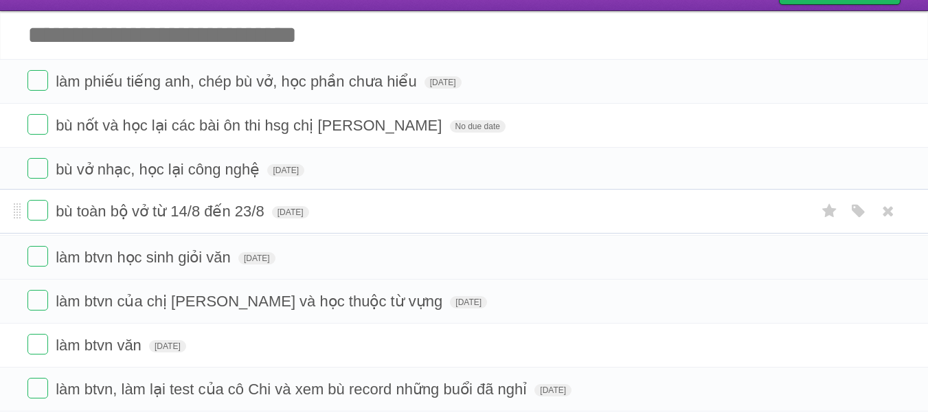 The width and height of the screenshot is (928, 417). What do you see at coordinates (145, 257) in the screenshot?
I see `span: làm btvn học sinh giỏi văn` at bounding box center [145, 257].